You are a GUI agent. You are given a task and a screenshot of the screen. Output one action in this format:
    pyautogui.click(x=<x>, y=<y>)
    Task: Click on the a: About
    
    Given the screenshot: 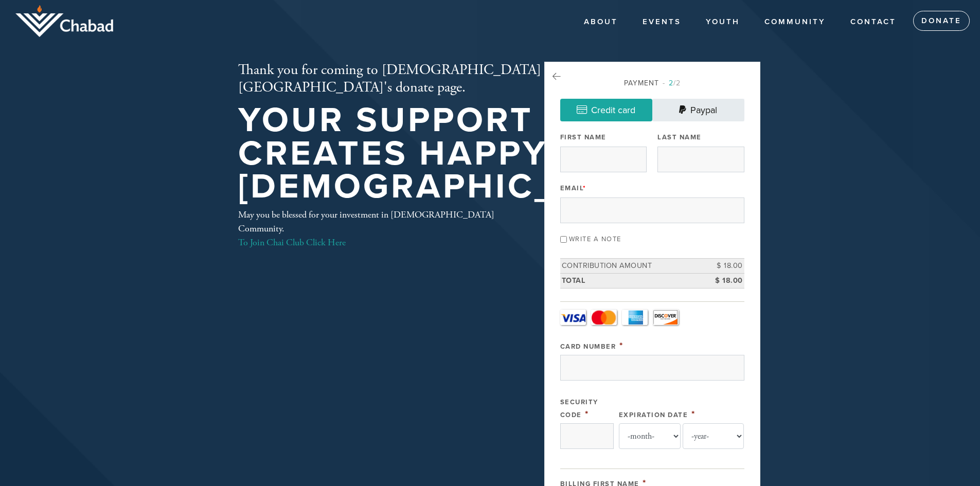 What is the action you would take?
    pyautogui.click(x=601, y=22)
    